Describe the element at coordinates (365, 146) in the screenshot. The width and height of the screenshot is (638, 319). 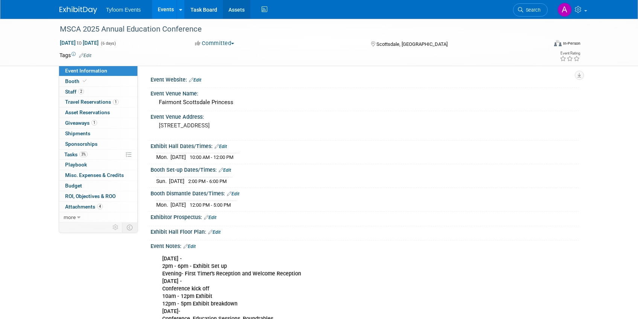
I see `div: Exhibit Hall Dates/Times:` at that location.